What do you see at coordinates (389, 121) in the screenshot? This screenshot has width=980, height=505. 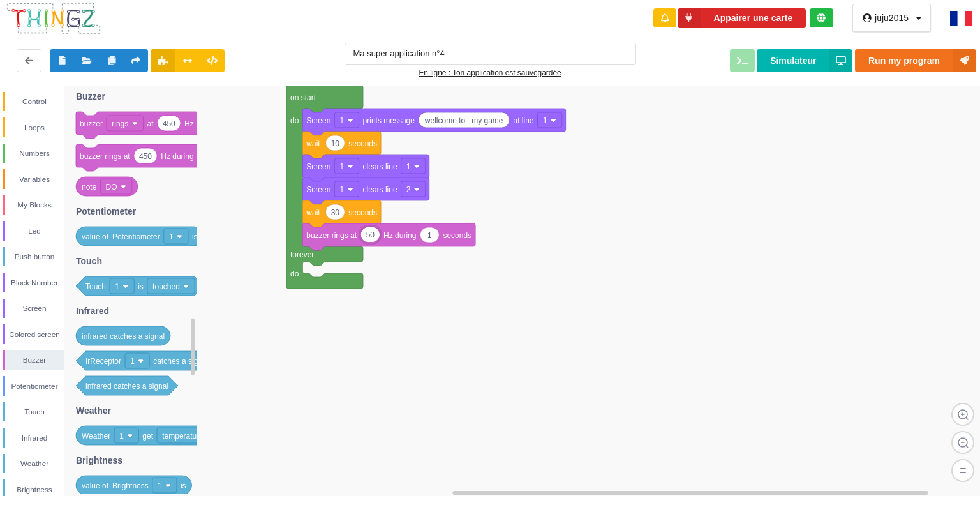 I see `text: prints message` at bounding box center [389, 121].